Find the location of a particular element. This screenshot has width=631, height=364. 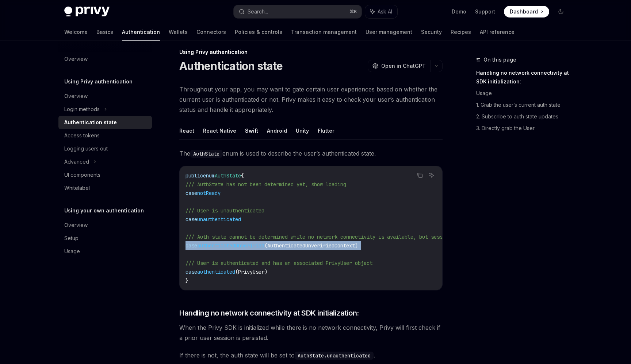

span: /// User is authenticated and has an associated PrivyUser object is located at coordinates (279, 264).